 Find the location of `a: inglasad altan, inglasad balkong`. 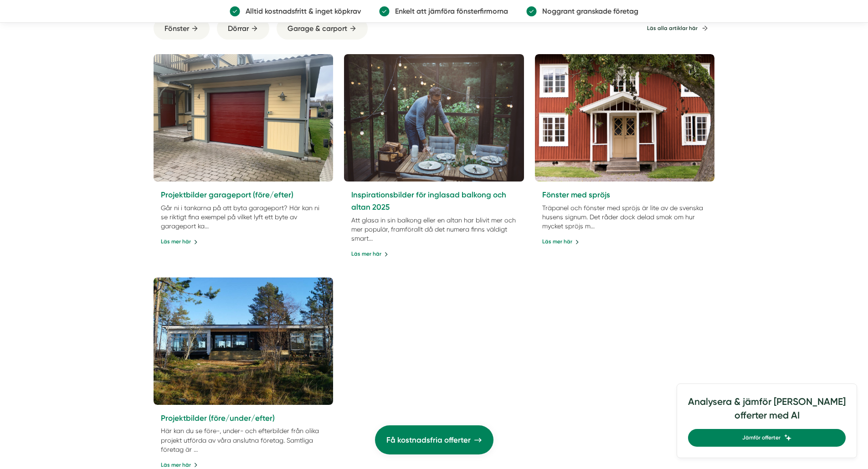

a: inglasad altan, inglasad balkong is located at coordinates (434, 118).